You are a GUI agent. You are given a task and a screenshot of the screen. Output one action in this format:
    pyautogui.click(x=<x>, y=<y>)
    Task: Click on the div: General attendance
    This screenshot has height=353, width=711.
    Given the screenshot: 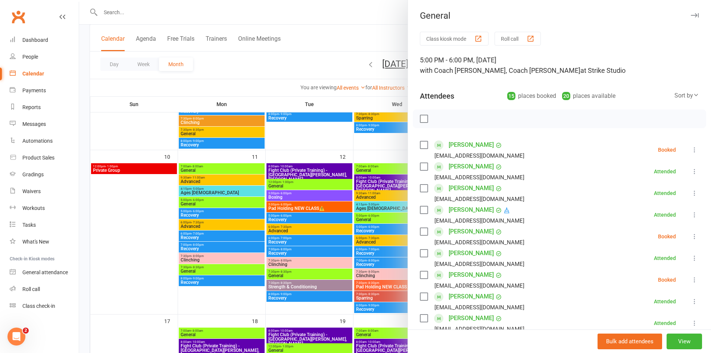 What is the action you would take?
    pyautogui.click(x=45, y=272)
    